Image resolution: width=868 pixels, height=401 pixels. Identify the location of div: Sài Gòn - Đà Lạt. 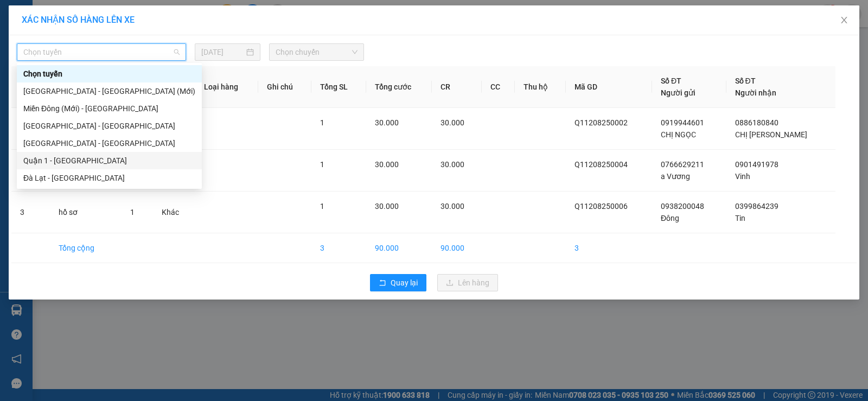
(109, 126).